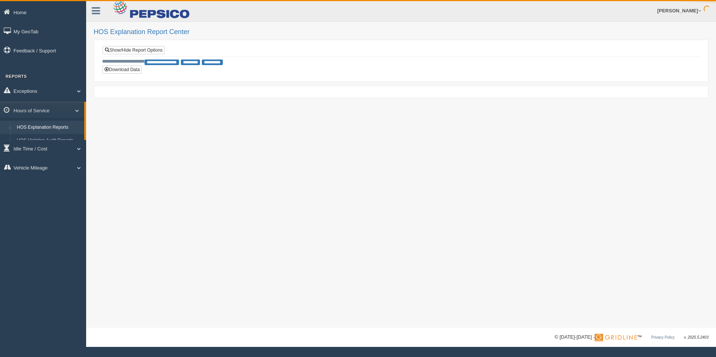 This screenshot has height=357, width=716. Describe the element at coordinates (122, 70) in the screenshot. I see `button: Download Data` at that location.